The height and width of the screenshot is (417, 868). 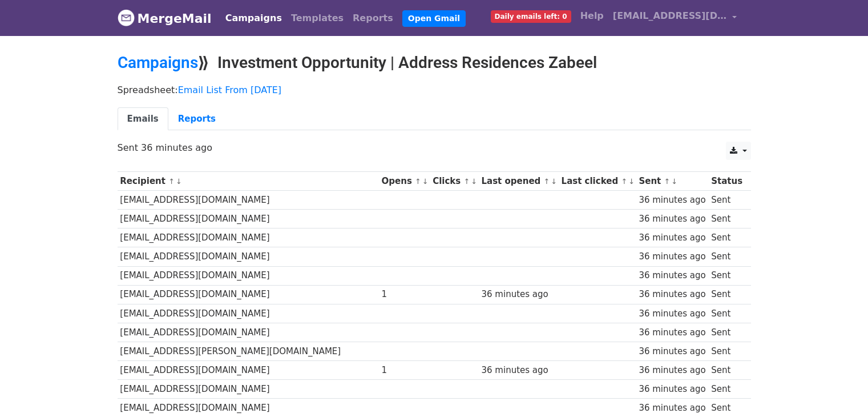 I want to click on a: Help, so click(x=591, y=16).